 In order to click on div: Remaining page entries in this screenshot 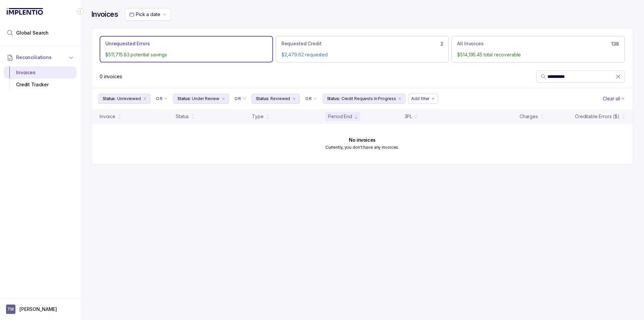, I will do `click(111, 76)`.